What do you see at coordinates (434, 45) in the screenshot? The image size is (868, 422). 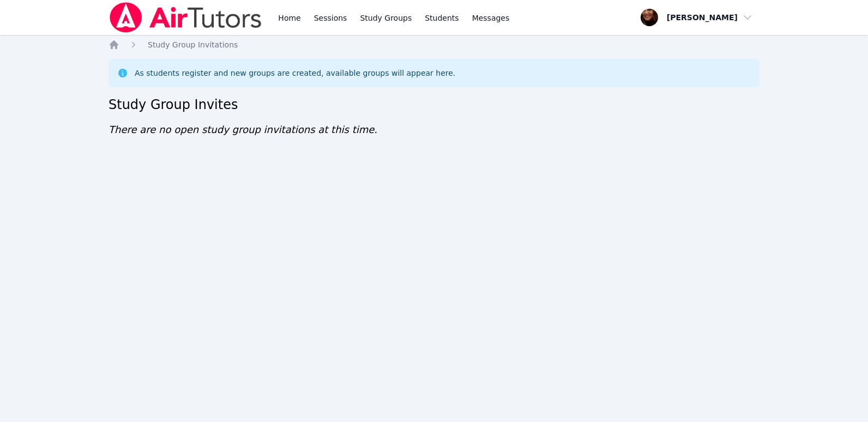 I see `nav: Breadcrumb` at bounding box center [434, 45].